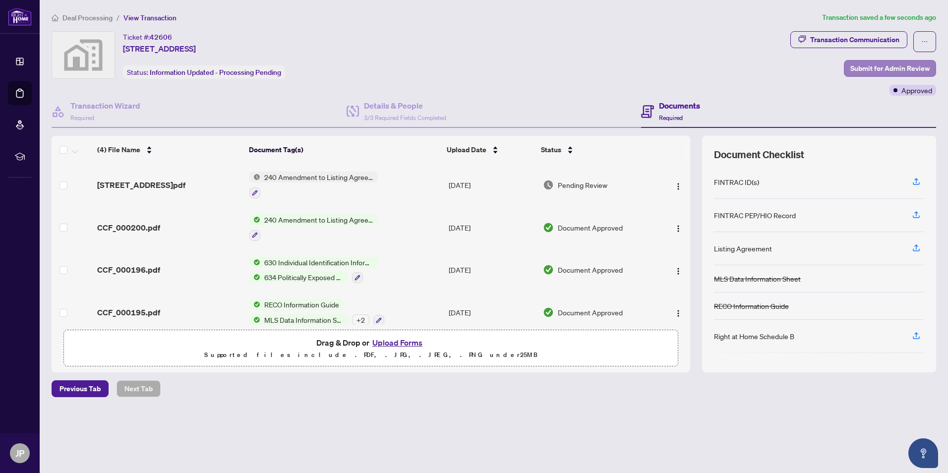 The width and height of the screenshot is (948, 473). Describe the element at coordinates (583, 185) in the screenshot. I see `span: Pending Review` at that location.